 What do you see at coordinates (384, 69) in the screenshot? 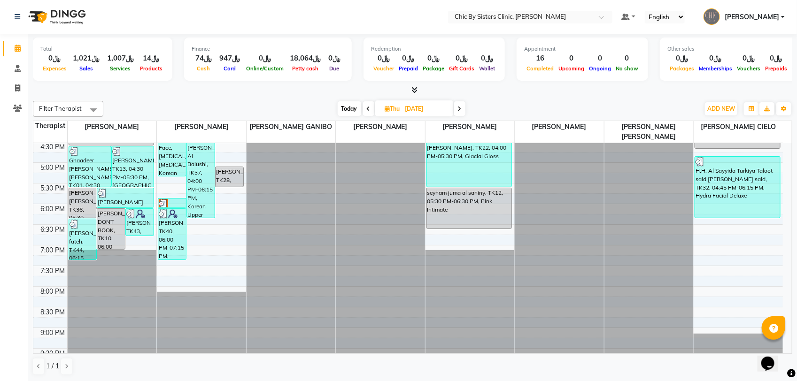
I see `span: Voucher` at bounding box center [384, 69].